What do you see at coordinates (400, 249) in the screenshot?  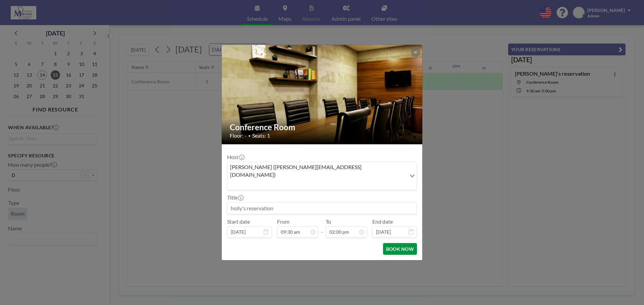 I see `button: BOOK NOW` at bounding box center [400, 249].